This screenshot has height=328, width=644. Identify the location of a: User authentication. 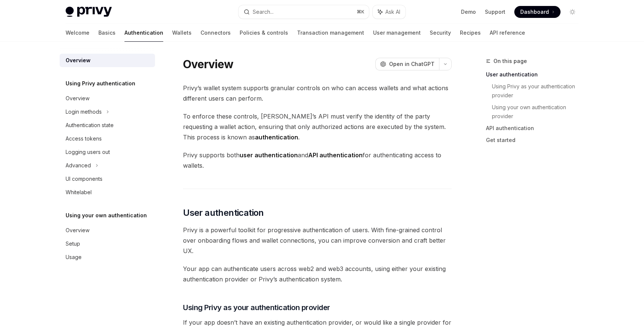
(536, 74).